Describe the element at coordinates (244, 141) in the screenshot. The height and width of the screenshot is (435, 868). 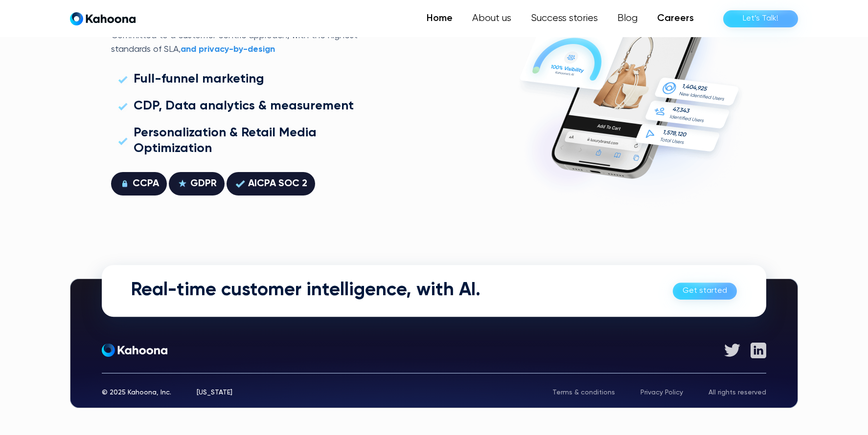
I see `div: Personalization & Retail Media Optimization` at that location.